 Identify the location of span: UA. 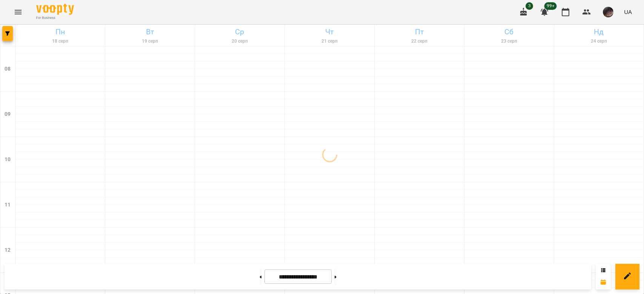
(628, 12).